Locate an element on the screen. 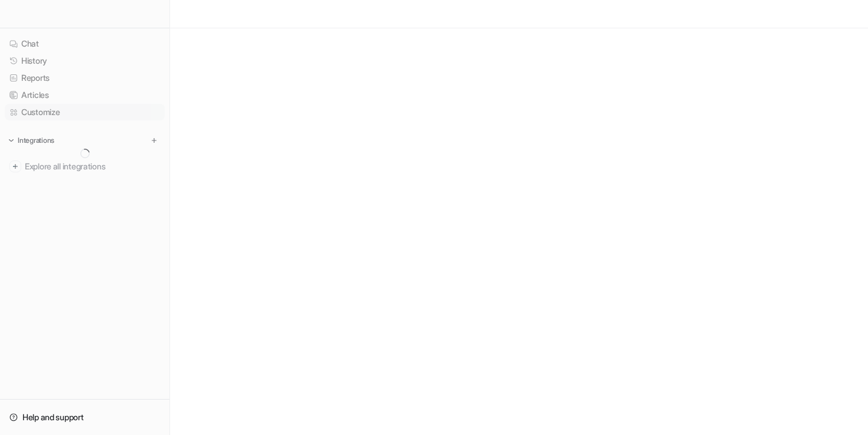 Image resolution: width=868 pixels, height=435 pixels. a: History is located at coordinates (85, 61).